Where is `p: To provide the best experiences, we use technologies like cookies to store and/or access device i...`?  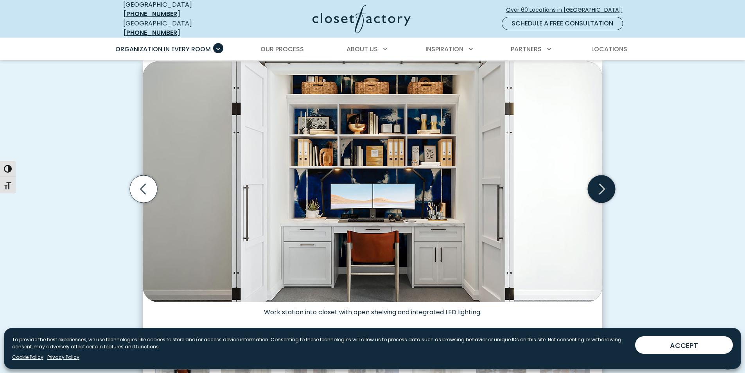 p: To provide the best experiences, we use technologies like cookies to store and/or access device i... is located at coordinates (320, 343).